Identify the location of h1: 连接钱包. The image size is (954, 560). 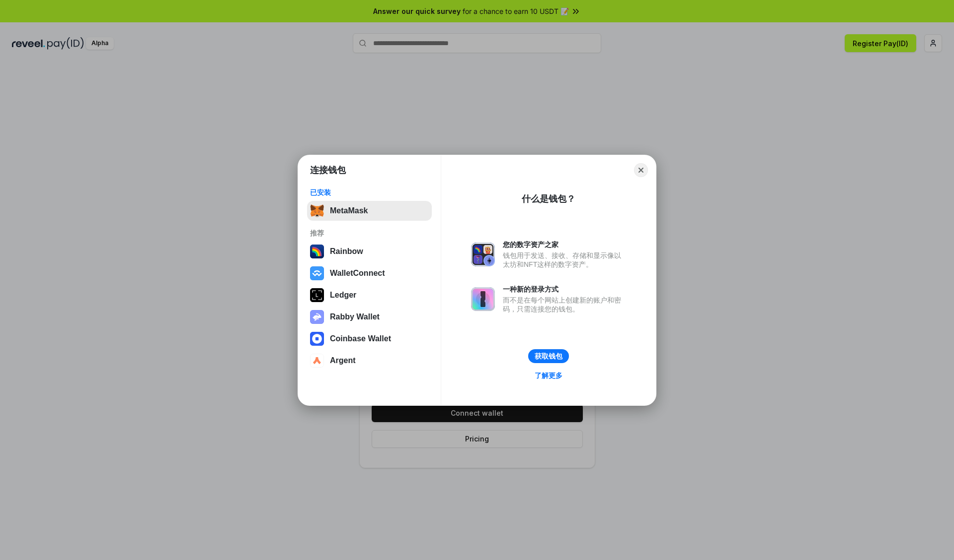
(328, 170).